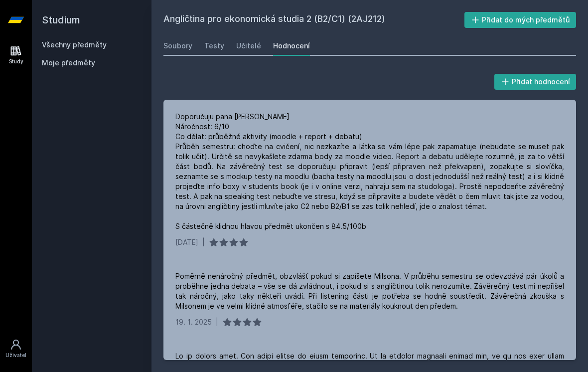  What do you see at coordinates (520, 20) in the screenshot?
I see `button: Přidat do mých předmětů` at bounding box center [520, 20].